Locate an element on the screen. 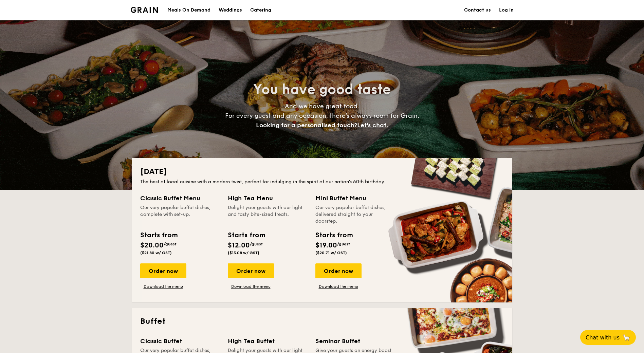 The width and height of the screenshot is (644, 353). div: High Tea Buffet is located at coordinates (267, 341).